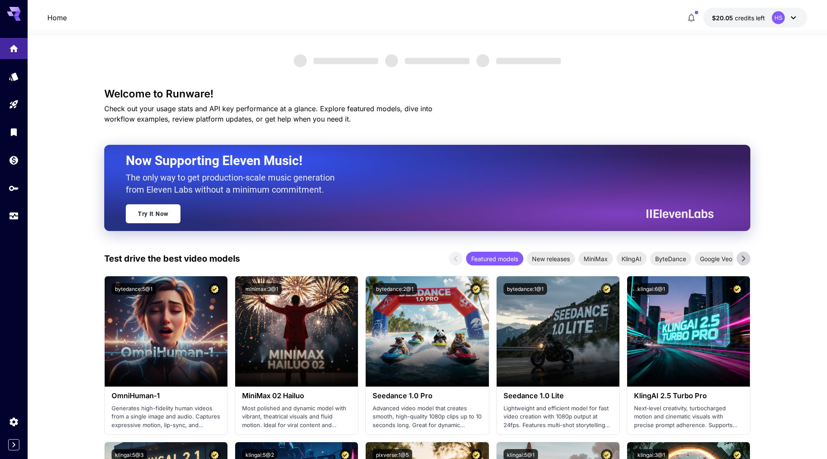 The image size is (827, 459). What do you see at coordinates (234, 184) in the screenshot?
I see `p: The only way to get production-scale music generation from Eleven Labs without a minimum commitment.` at bounding box center [234, 184].